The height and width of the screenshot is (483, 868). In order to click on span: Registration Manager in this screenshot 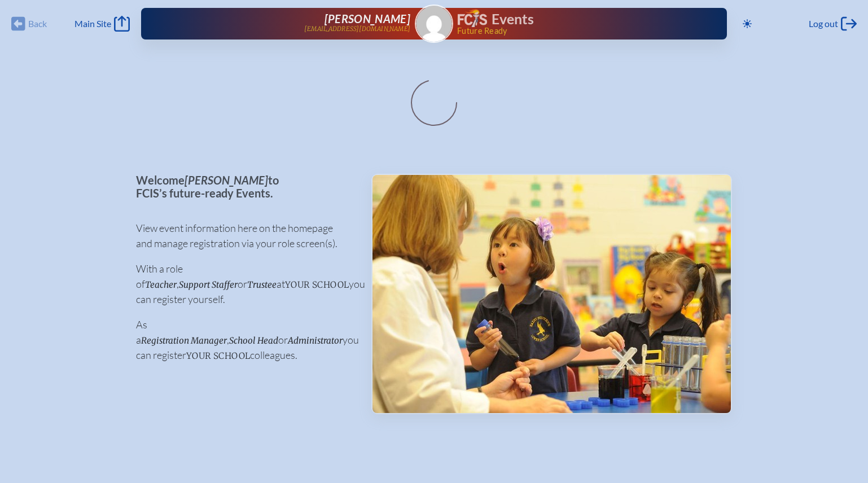, I will do `click(184, 341)`.